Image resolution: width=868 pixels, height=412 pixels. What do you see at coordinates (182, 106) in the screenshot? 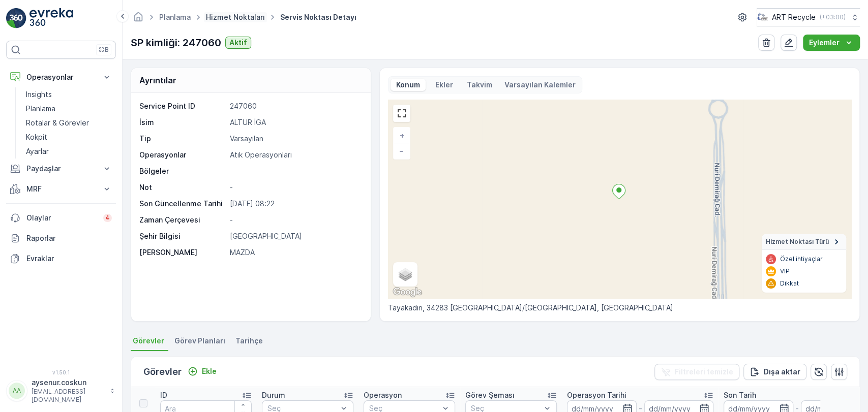
I see `p: Service Point ID` at bounding box center [182, 106].